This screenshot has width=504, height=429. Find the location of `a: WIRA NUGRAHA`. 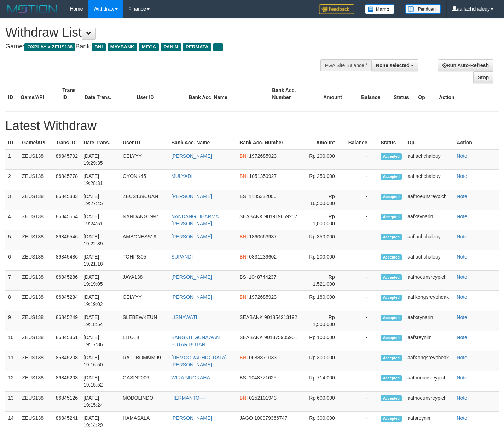

a: WIRA NUGRAHA is located at coordinates (191, 378).